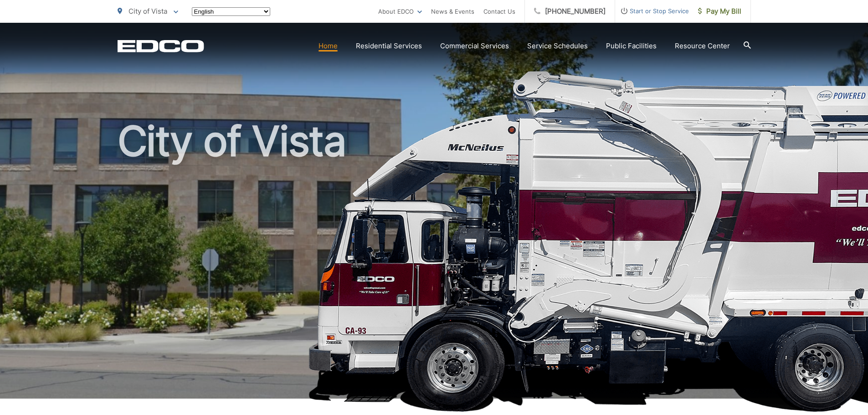  Describe the element at coordinates (232, 11) in the screenshot. I see `select: Select a language` at that location.